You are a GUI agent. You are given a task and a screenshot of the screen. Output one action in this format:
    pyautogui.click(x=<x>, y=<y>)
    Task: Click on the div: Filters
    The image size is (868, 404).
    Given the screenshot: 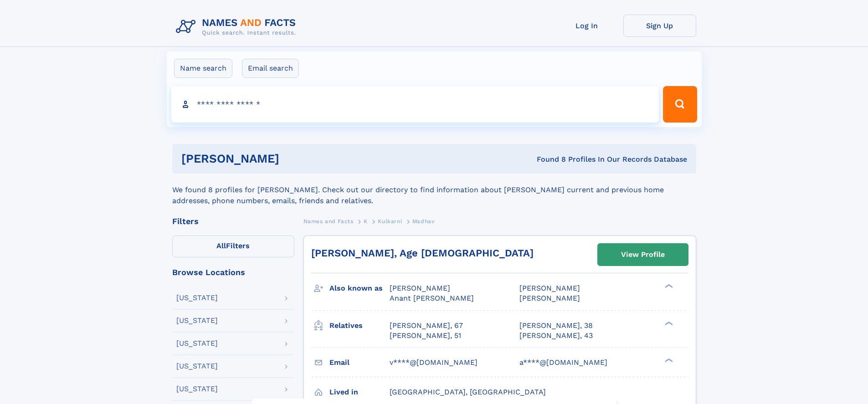 What is the action you would take?
    pyautogui.click(x=233, y=221)
    